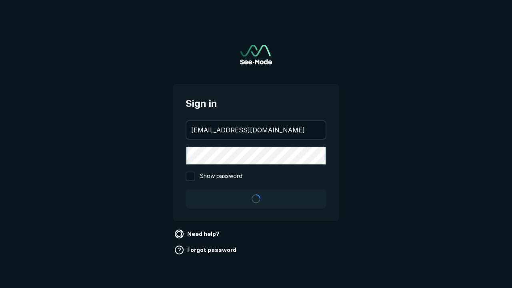  I want to click on span: Sign in, so click(256, 104).